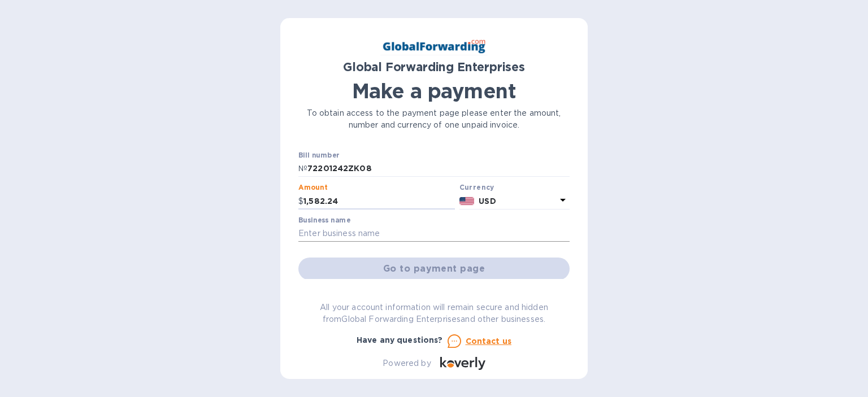 Image resolution: width=868 pixels, height=397 pixels. Describe the element at coordinates (487, 201) in the screenshot. I see `b: USD` at that location.